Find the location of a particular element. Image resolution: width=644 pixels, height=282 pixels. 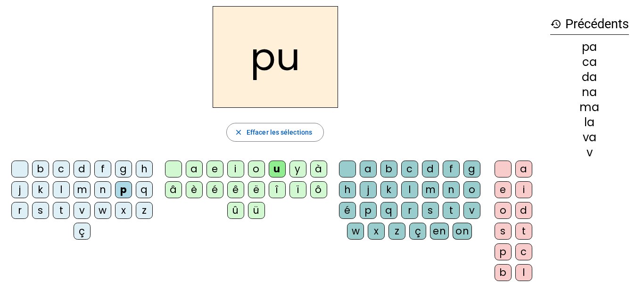

div: î is located at coordinates (277, 190).